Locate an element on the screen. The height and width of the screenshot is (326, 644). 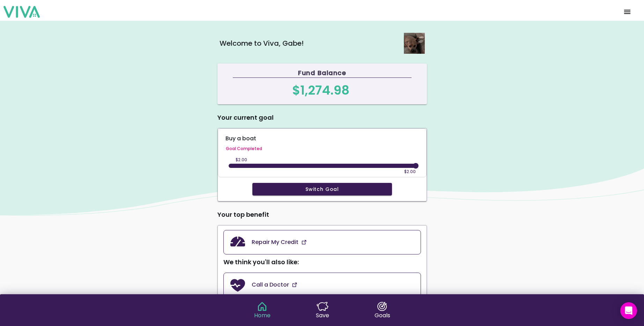
img: singleWord.save is located at coordinates (323, 306).